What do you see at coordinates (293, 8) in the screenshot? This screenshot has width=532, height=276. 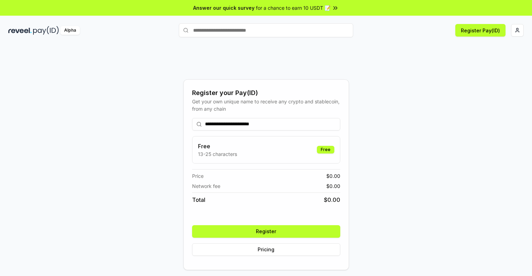 I see `span: for a chance to earn 10 USDT 📝` at bounding box center [293, 8].